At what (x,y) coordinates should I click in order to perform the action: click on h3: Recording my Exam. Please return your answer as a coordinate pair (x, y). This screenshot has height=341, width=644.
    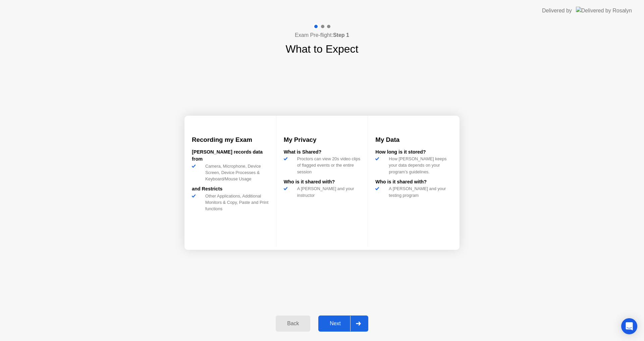
    Looking at the image, I should click on (230, 140).